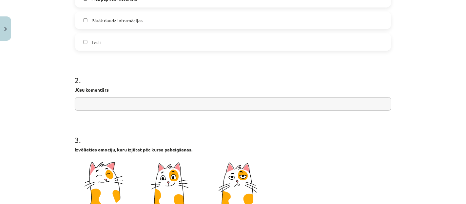 The image size is (466, 204). I want to click on img: icon-close-lesson-0947bae3869378f0d4975bcd49f059093ad1ed9edebbc8119c70593378902aed.svg, so click(6, 29).